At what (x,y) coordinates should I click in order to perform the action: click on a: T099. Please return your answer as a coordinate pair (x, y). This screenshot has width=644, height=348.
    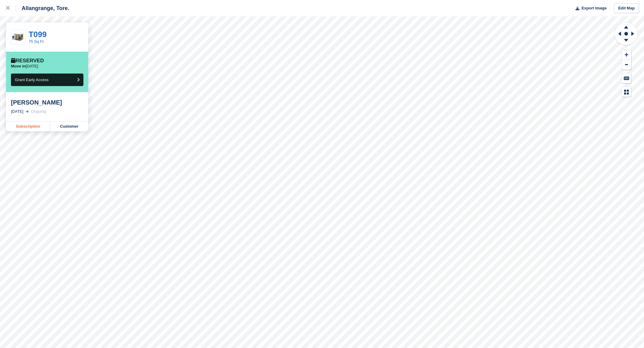
    Looking at the image, I should click on (37, 34).